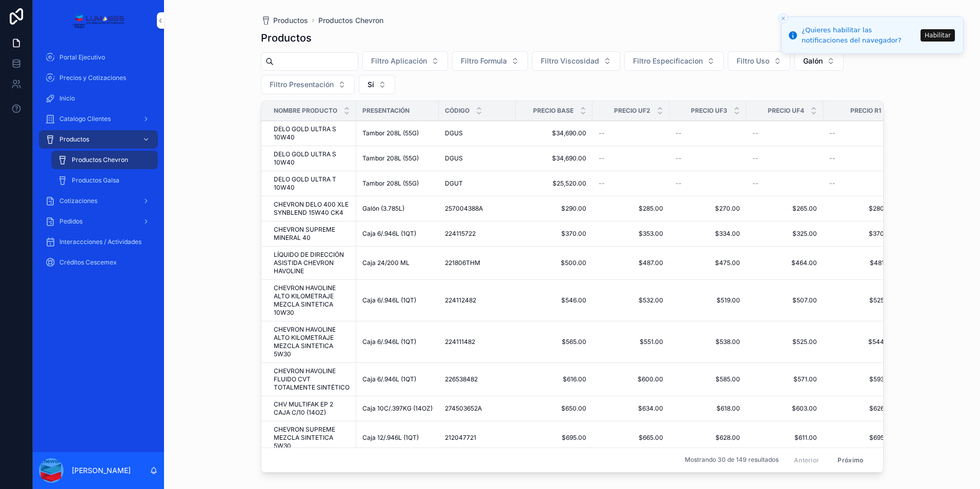 The image size is (980, 489). I want to click on span: 257004388A, so click(464, 209).